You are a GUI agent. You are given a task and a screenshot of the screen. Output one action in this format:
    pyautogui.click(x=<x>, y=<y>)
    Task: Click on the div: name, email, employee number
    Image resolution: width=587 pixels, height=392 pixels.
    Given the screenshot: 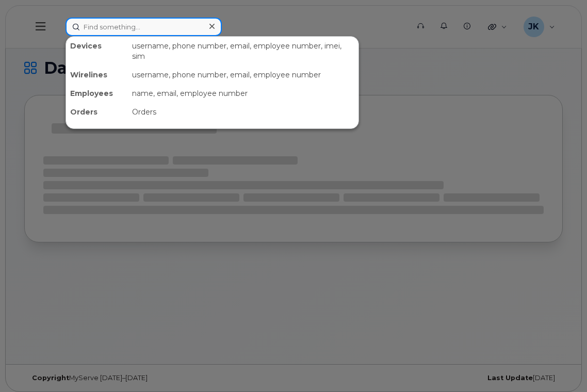 What is the action you would take?
    pyautogui.click(x=243, y=93)
    